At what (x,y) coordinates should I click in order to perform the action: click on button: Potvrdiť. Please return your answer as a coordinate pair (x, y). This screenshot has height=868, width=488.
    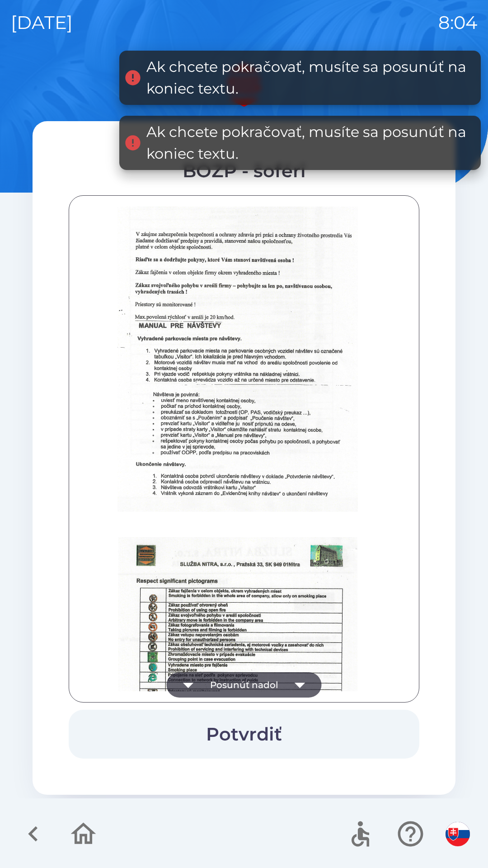
    Looking at the image, I should click on (244, 734).